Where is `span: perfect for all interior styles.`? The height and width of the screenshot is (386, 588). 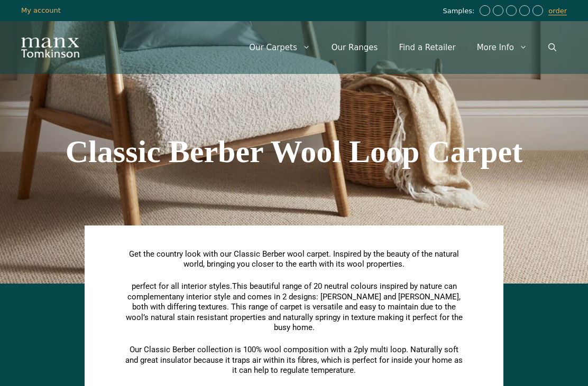
span: perfect for all interior styles. is located at coordinates (181, 287).